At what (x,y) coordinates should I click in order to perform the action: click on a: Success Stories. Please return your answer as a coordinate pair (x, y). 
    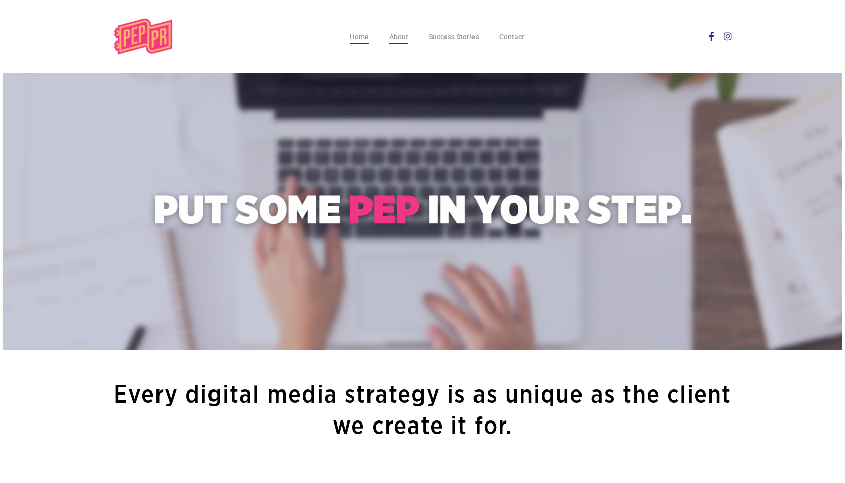
    Looking at the image, I should click on (454, 37).